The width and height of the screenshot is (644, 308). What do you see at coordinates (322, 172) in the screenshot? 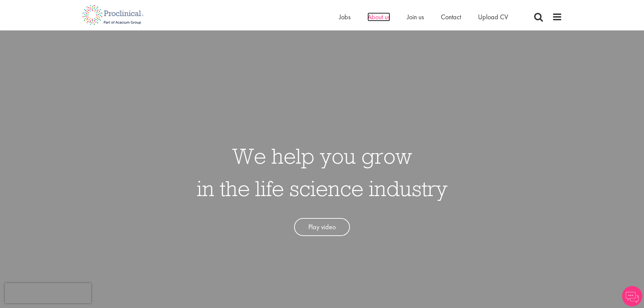
I see `h1: We help you grow in the life science industry` at bounding box center [322, 172].